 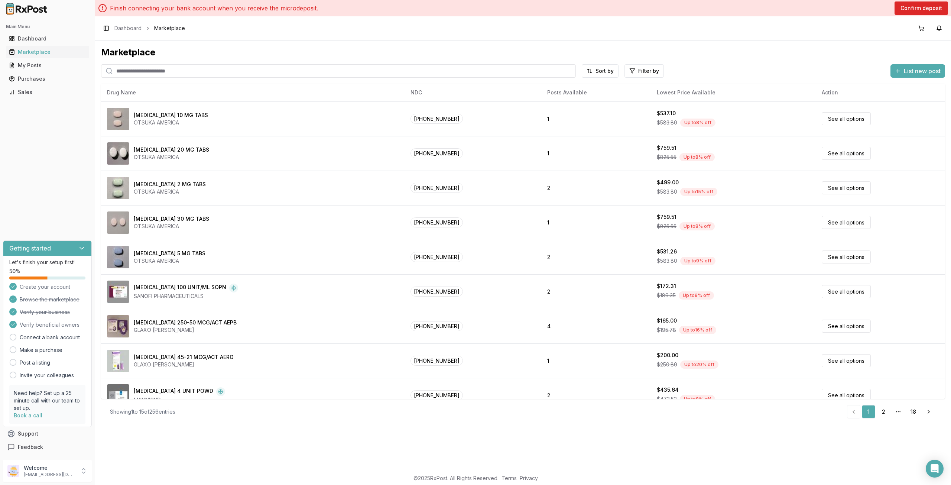 I want to click on th: NDC, so click(x=473, y=93).